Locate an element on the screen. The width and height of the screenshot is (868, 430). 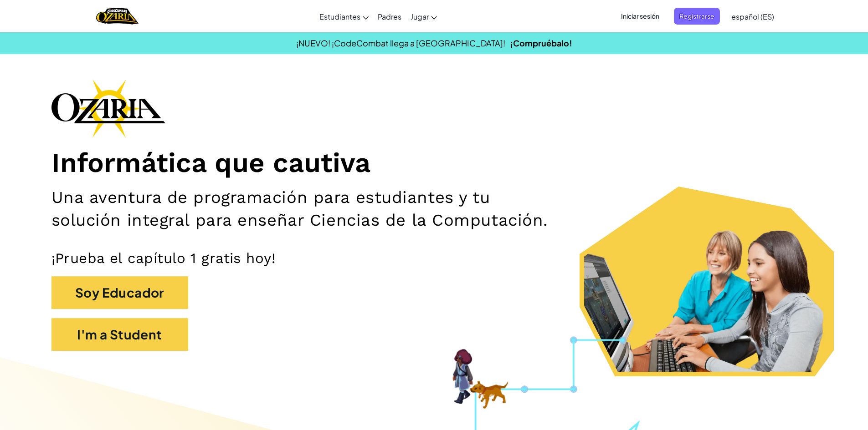
a: Estudiantes is located at coordinates (344, 17).